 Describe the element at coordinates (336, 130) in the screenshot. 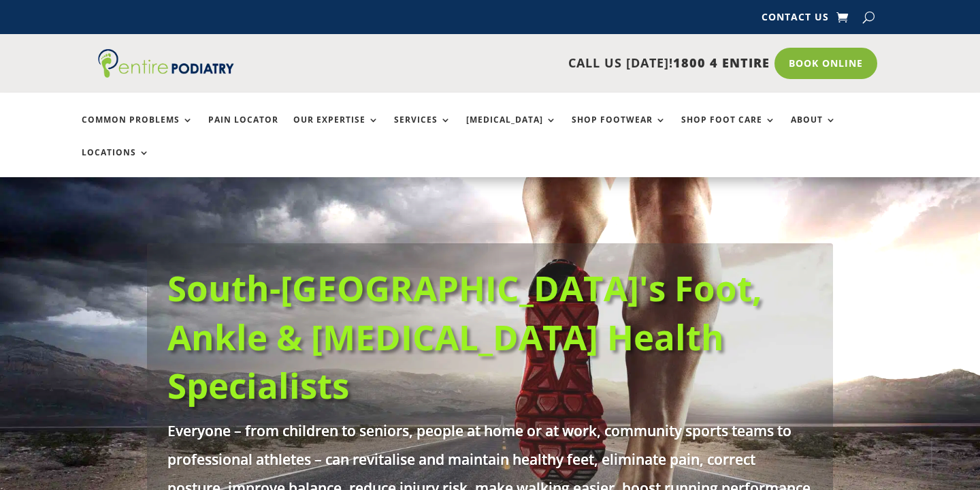

I see `a: Our Expertise` at that location.